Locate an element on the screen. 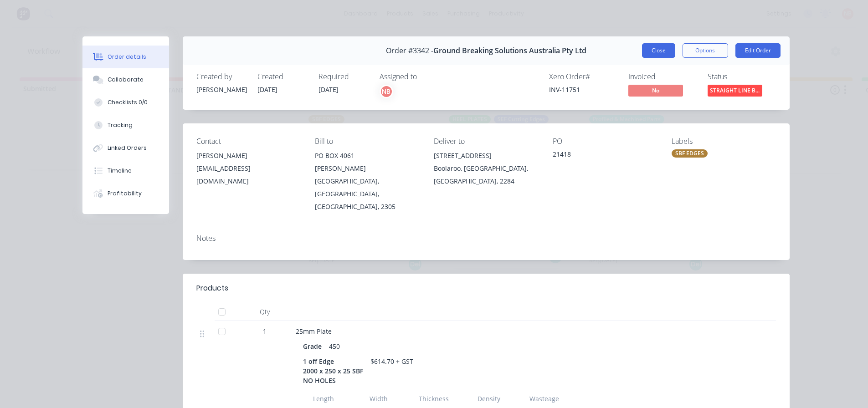  button: Timeline is located at coordinates (126, 171).